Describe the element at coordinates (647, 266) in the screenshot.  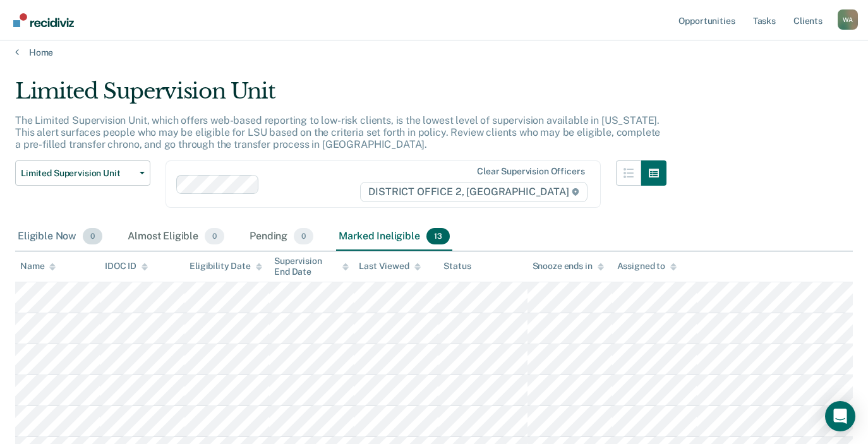
I see `div: Assigned to` at that location.